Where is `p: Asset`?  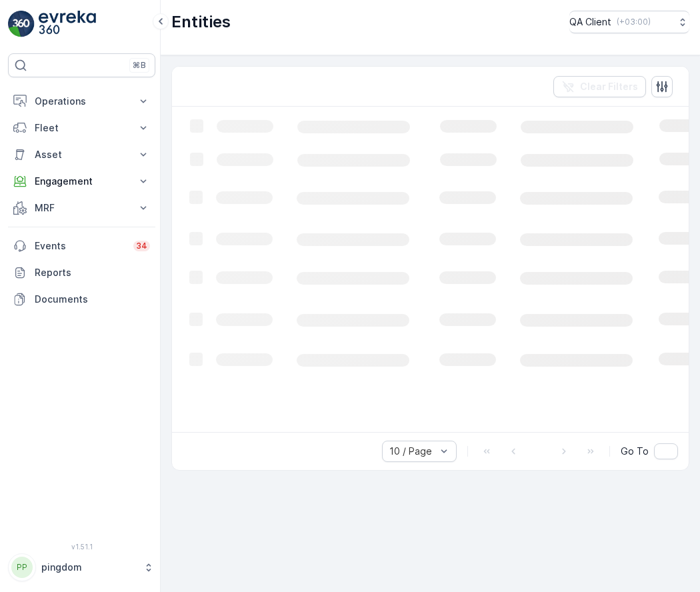
p: Asset is located at coordinates (82, 155).